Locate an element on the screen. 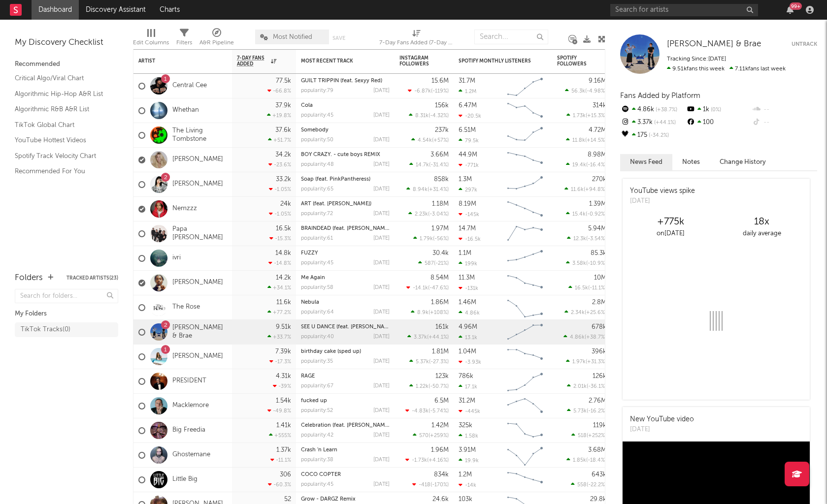 Image resolution: width=827 pixels, height=504 pixels. div: 31.7M is located at coordinates (467, 80).